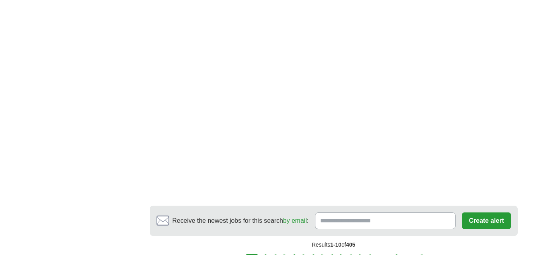  I want to click on button: Create alert, so click(487, 221).